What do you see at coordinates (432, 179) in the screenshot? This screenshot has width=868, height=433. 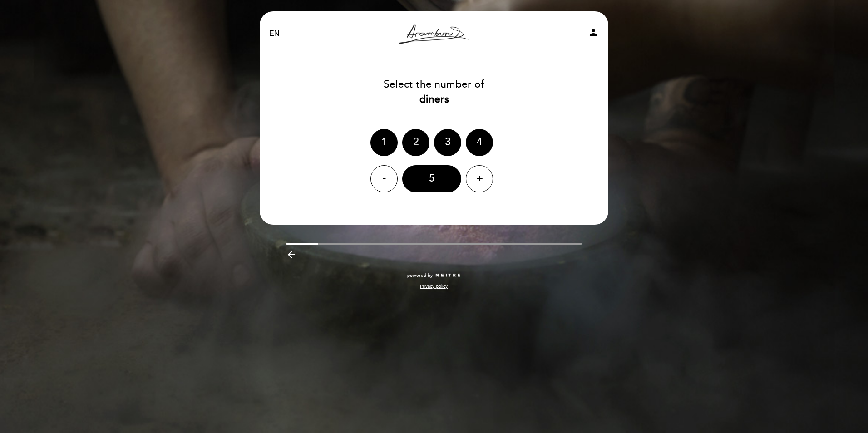 I see `div: 5` at bounding box center [432, 179].